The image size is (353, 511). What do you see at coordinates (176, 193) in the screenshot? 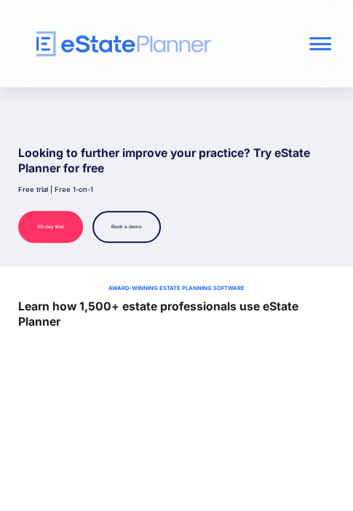
I see `a: Free trial | Free 1-on-1` at bounding box center [176, 193].